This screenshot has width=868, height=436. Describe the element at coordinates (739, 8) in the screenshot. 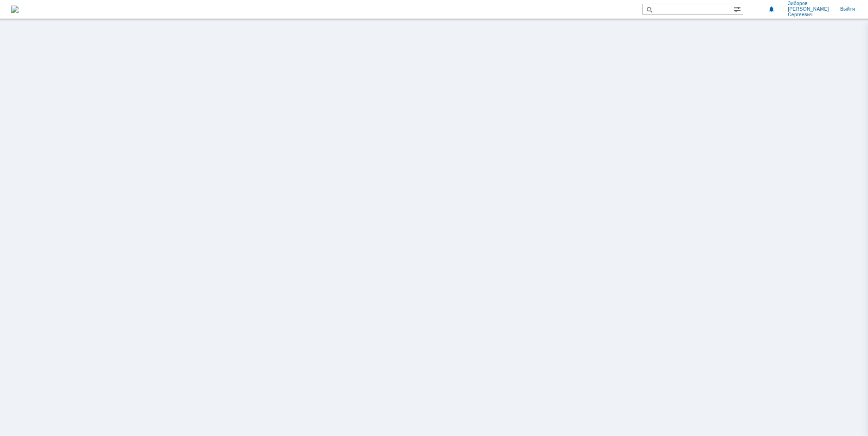

I see `span: Расширенный поиск` at that location.